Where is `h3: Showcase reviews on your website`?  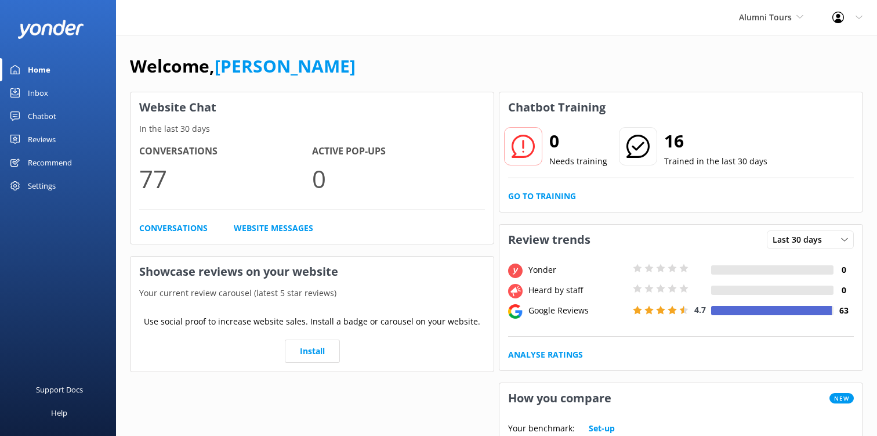 h3: Showcase reviews on your website is located at coordinates (312, 271).